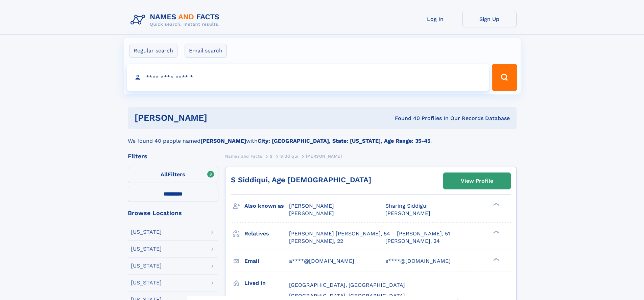 The height and width of the screenshot is (300, 644). What do you see at coordinates (173, 213) in the screenshot?
I see `div: Browse Locations` at bounding box center [173, 213].